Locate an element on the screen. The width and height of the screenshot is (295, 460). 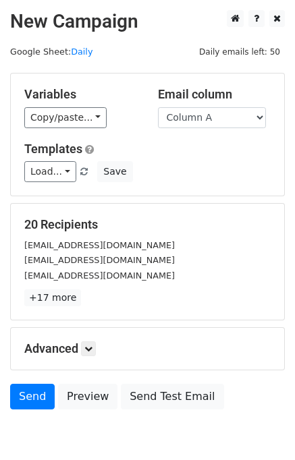
h5: Advanced is located at coordinates (147, 349).